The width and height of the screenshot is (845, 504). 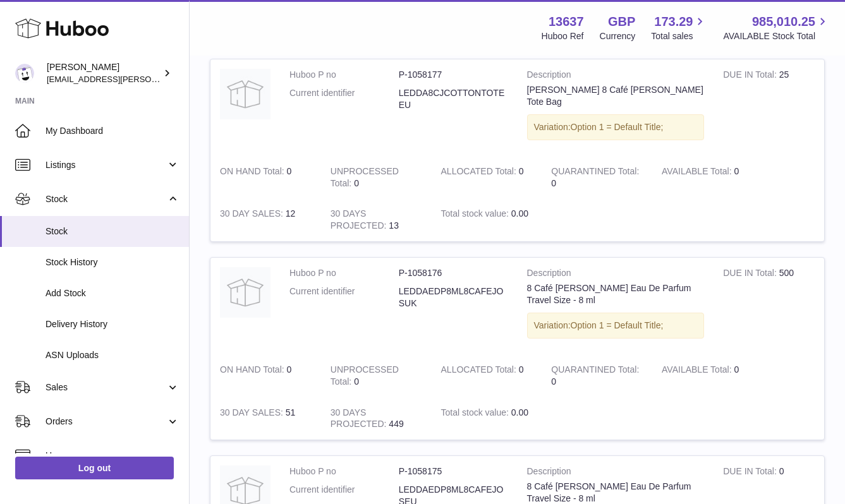 What do you see at coordinates (784, 22) in the screenshot?
I see `span: 985,010.25` at bounding box center [784, 22].